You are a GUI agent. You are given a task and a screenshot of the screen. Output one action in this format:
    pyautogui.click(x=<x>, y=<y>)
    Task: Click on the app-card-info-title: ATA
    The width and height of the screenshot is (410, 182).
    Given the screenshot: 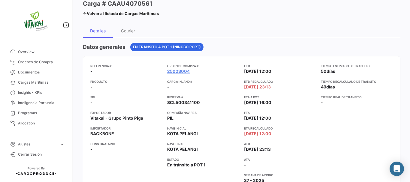 What is the action you would take?
    pyautogui.click(x=280, y=160)
    